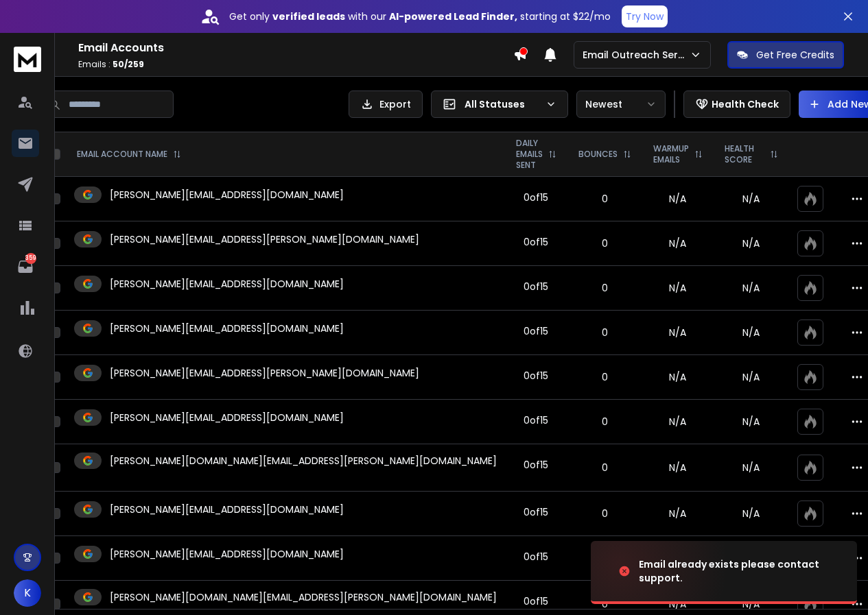  What do you see at coordinates (129, 154) in the screenshot?
I see `div: EMAIL ACCOUNT NAME` at bounding box center [129, 154].